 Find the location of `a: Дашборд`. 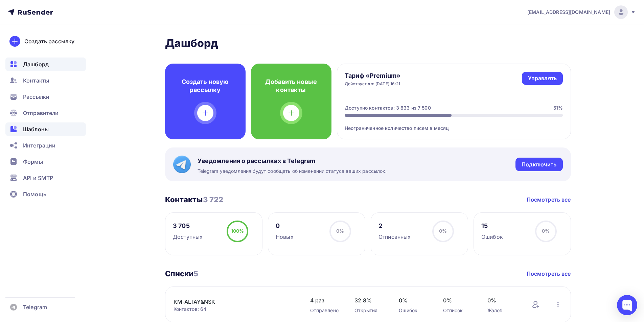

a: Дашборд is located at coordinates (46, 65).